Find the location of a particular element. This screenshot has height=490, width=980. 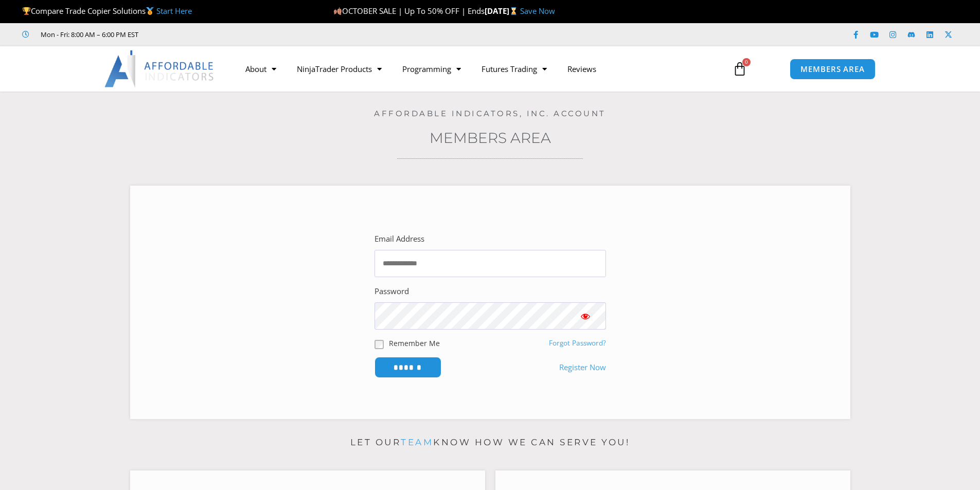

a: MEMBERS AREA is located at coordinates (832, 69).